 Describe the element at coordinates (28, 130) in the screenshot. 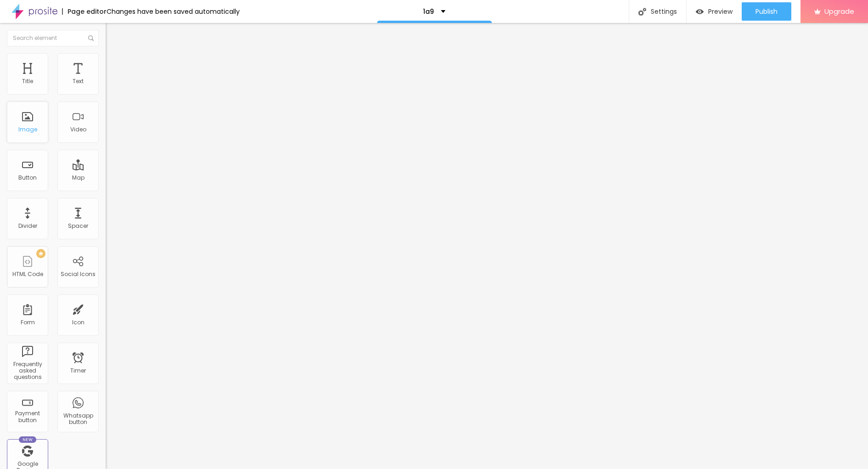

I see `div: Image` at that location.